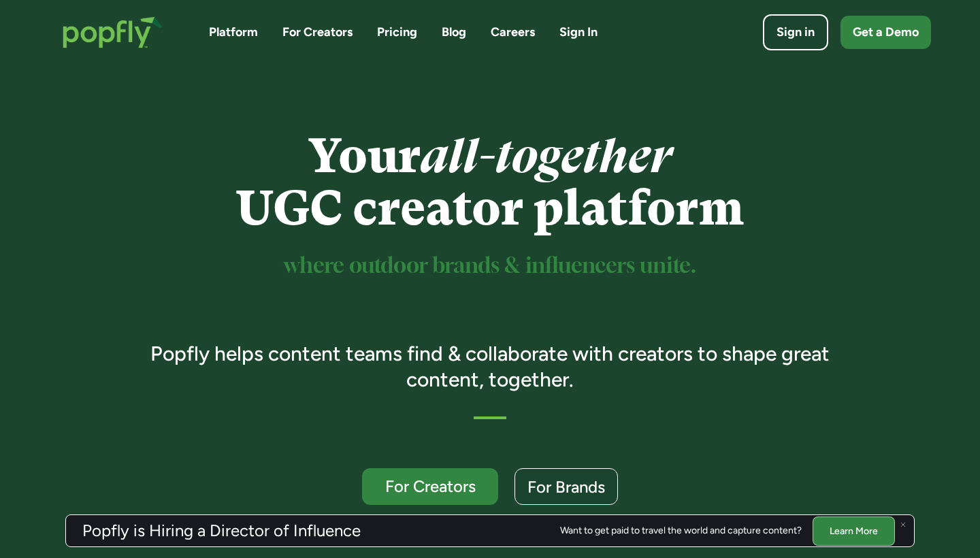 The image size is (980, 558). I want to click on a: Sign In, so click(579, 32).